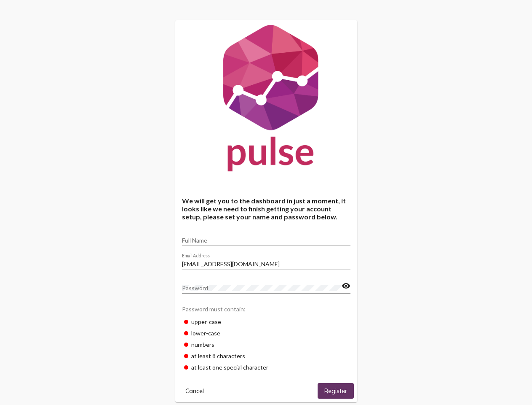  What do you see at coordinates (266, 100) in the screenshot?
I see `img: Pulse For Good Logo` at bounding box center [266, 100].